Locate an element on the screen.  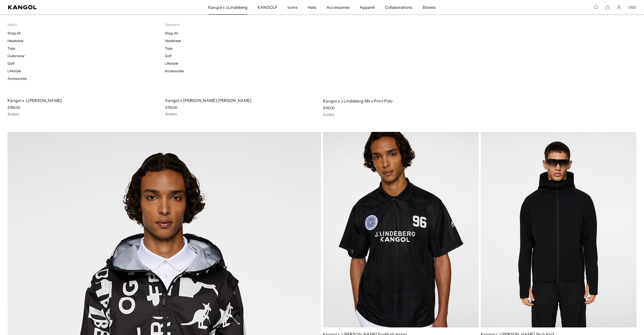
img: Kangol x J.Lindeberg Paul Football Jersey is located at coordinates (401, 229).